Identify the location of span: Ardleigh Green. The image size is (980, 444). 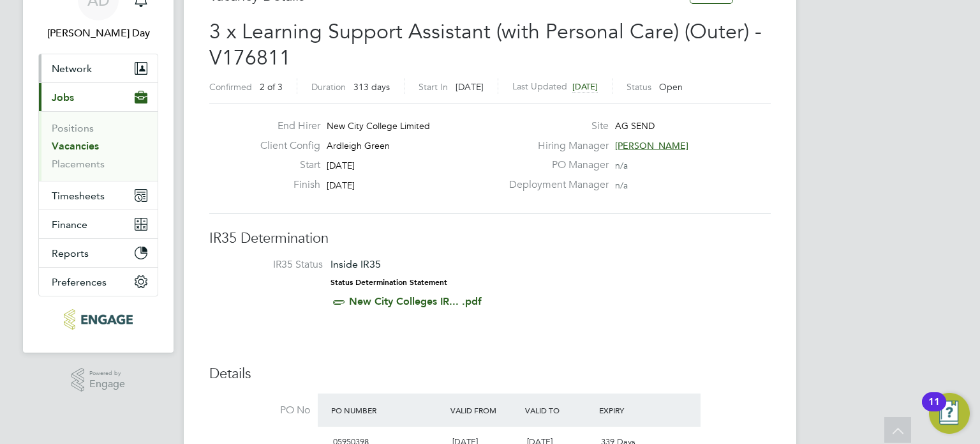
(358, 146).